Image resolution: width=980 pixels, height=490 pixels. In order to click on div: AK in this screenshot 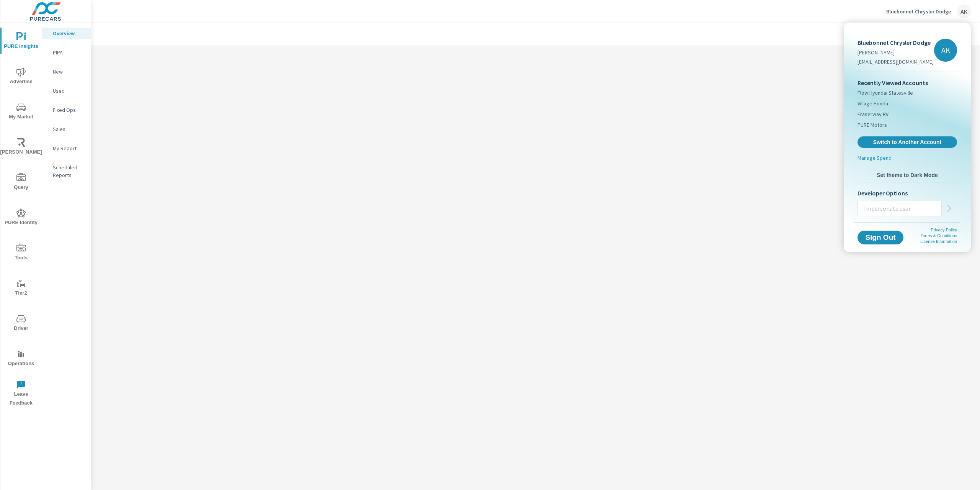, I will do `click(946, 50)`.